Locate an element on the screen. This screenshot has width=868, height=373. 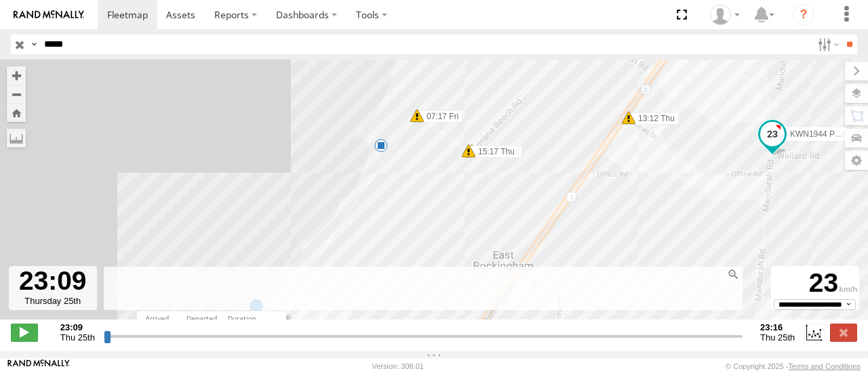
span: KWN1944 Parks is located at coordinates (819, 134).